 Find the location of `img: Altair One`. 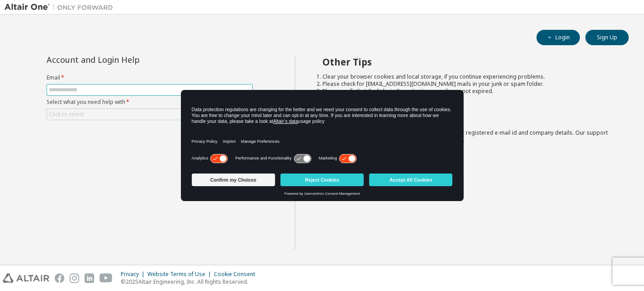

img: Altair One is located at coordinates (61, 7).